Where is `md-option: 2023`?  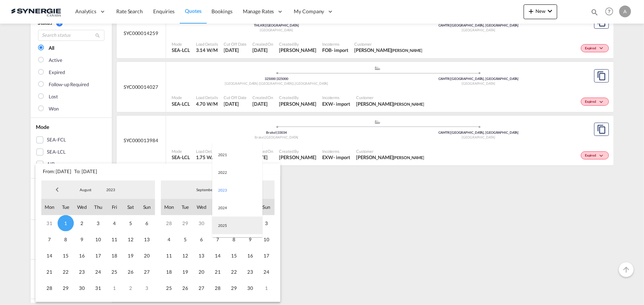
md-option: 2023 is located at coordinates (237, 190).